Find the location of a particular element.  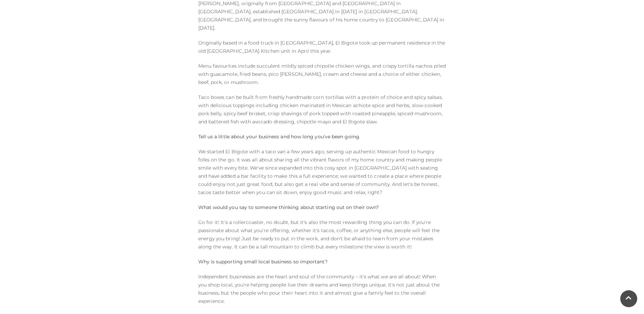

p: We started El Bigote with a taco van a few years ago, serving up authentic Mexican food to hungry... is located at coordinates (322, 172).